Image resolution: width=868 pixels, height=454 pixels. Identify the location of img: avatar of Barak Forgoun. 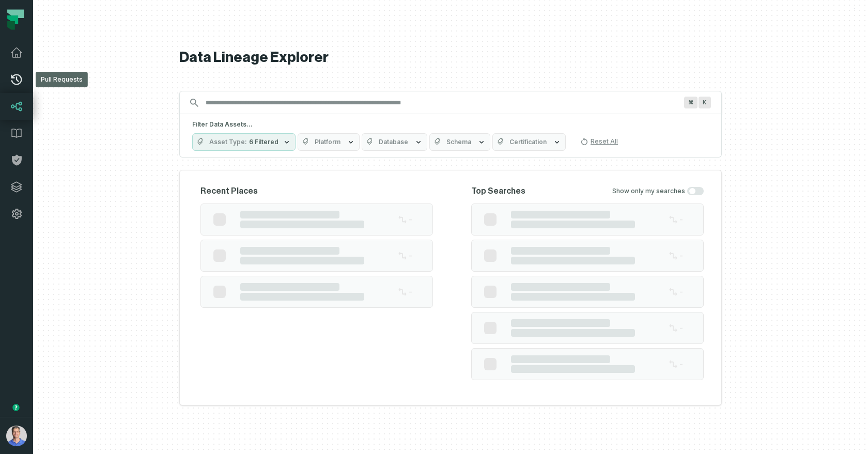
(16, 436).